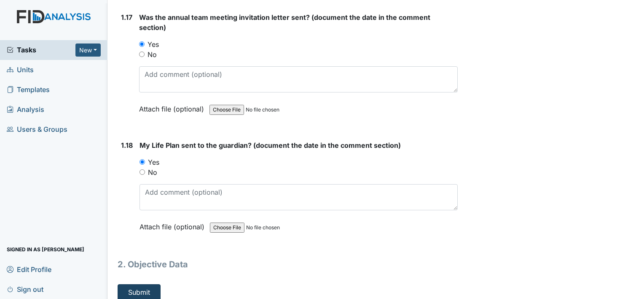 This screenshot has height=299, width=644. I want to click on a: Tasks, so click(41, 50).